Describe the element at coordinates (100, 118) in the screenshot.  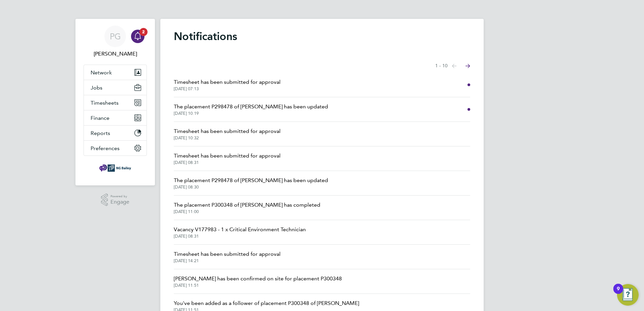
I see `span: Finance` at that location.